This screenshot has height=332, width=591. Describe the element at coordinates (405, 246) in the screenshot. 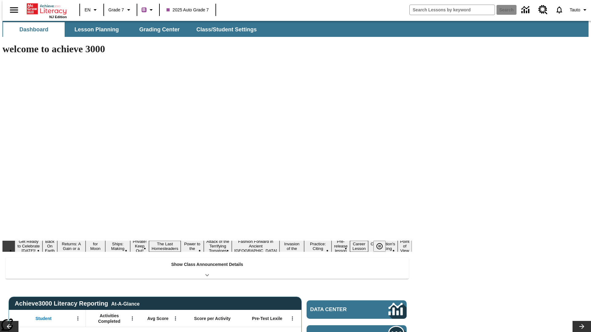

I see `button: Slide 16 Point of View` at that location.